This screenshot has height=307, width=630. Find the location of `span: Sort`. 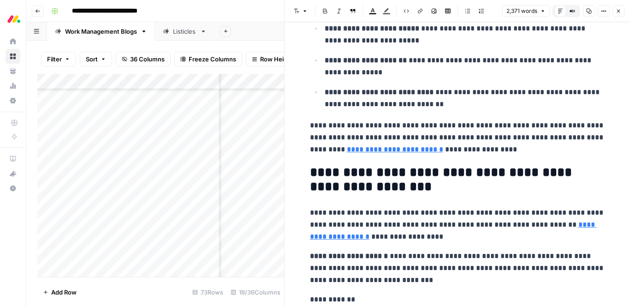

span: Sort is located at coordinates (92, 59).